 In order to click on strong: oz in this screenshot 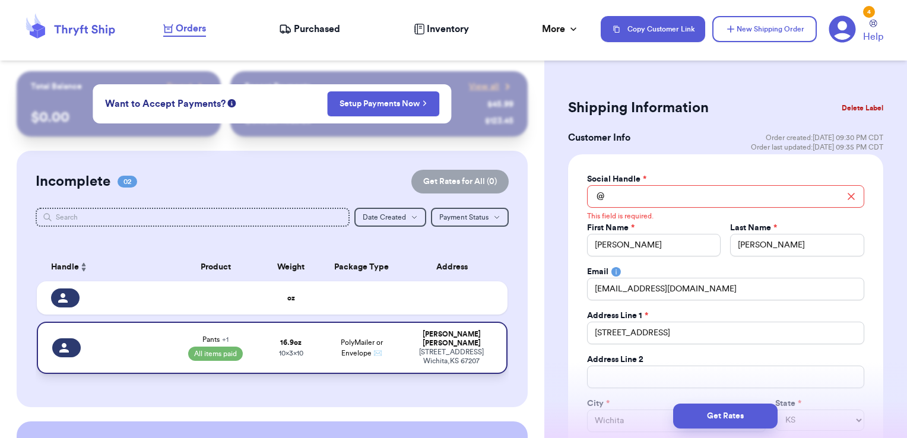, I will do `click(291, 298)`.